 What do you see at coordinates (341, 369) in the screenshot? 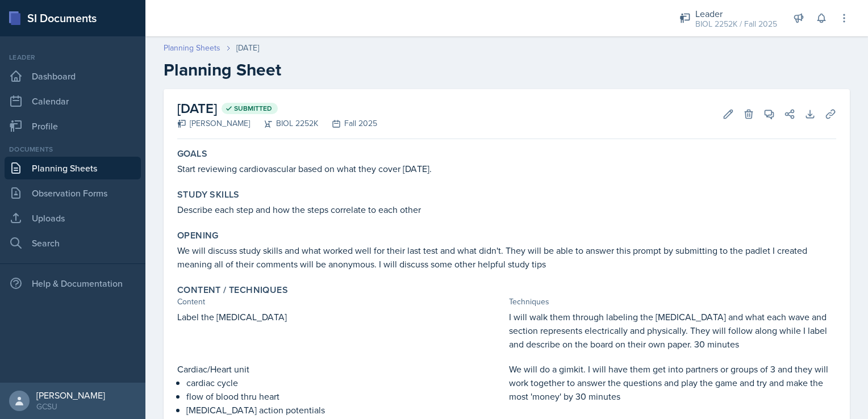
I see `p: Cardiac/Heart unit` at bounding box center [341, 369].